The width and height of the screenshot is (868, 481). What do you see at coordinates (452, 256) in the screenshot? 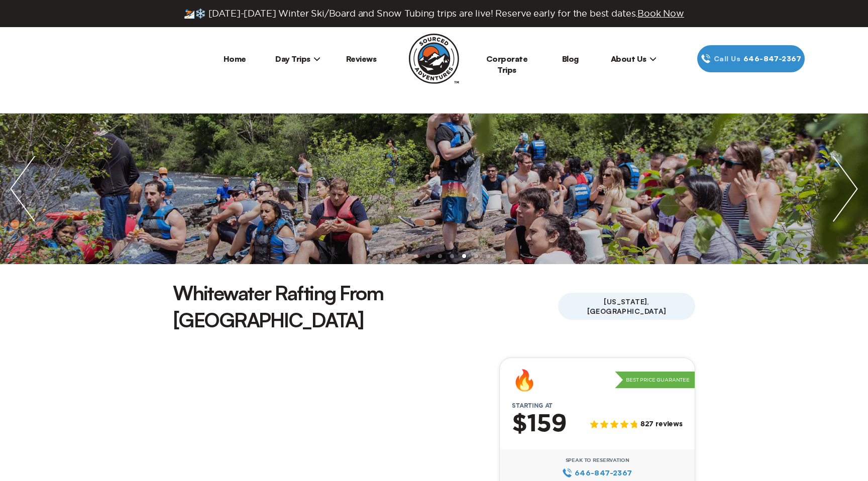
I see `li: slide item 7` at bounding box center [452, 256].